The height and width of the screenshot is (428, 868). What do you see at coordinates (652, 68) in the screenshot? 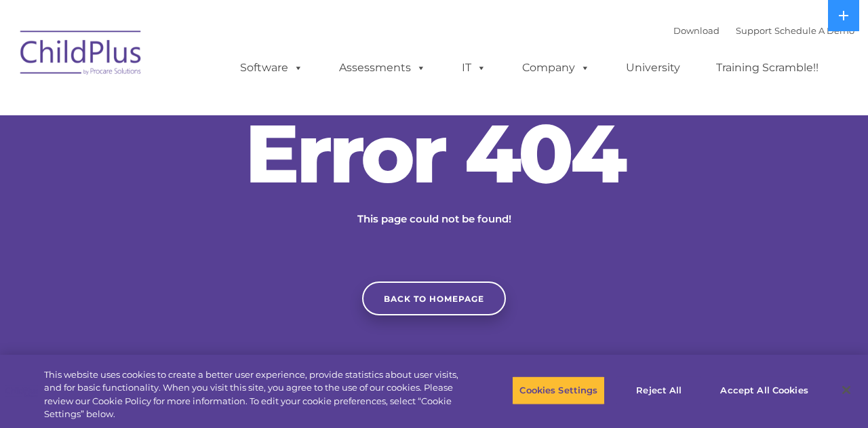
I see `a: University` at bounding box center [652, 68].